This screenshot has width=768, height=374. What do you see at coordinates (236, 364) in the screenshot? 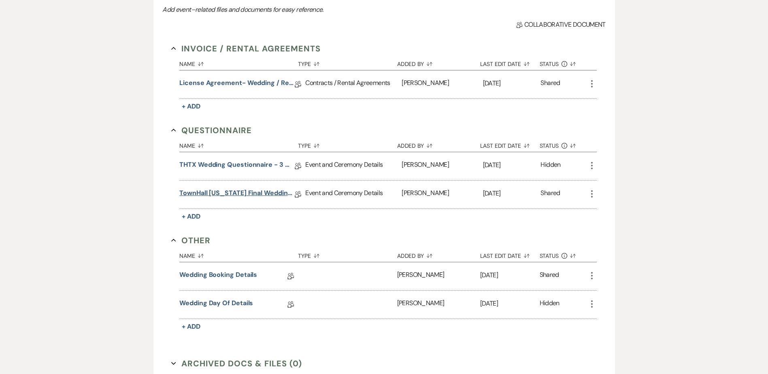
I see `button: Archived Docs & Files (0)` at bounding box center [236, 364].